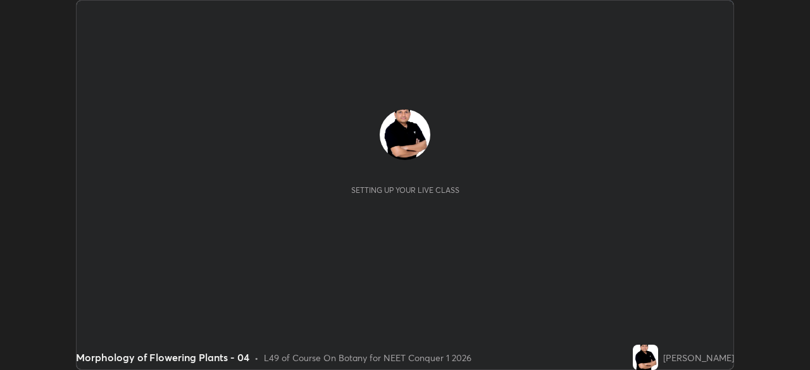 The image size is (810, 370). What do you see at coordinates (163, 358) in the screenshot?
I see `div: Morphology of Flowering Plants - 04` at bounding box center [163, 358].